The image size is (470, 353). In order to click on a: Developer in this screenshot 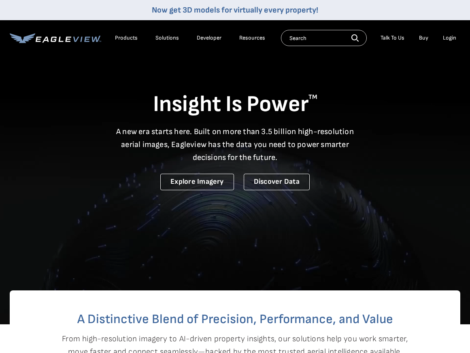, I will do `click(209, 38)`.